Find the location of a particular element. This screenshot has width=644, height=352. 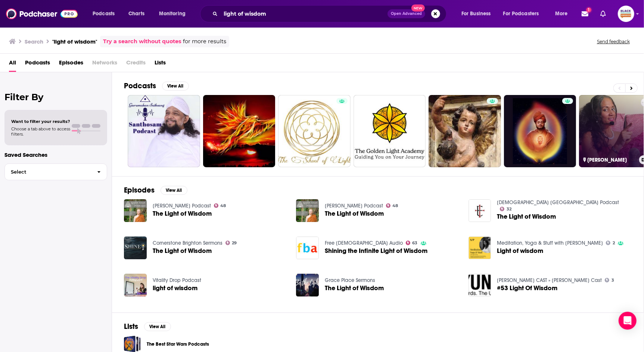

span: 1 is located at coordinates (589, 10).